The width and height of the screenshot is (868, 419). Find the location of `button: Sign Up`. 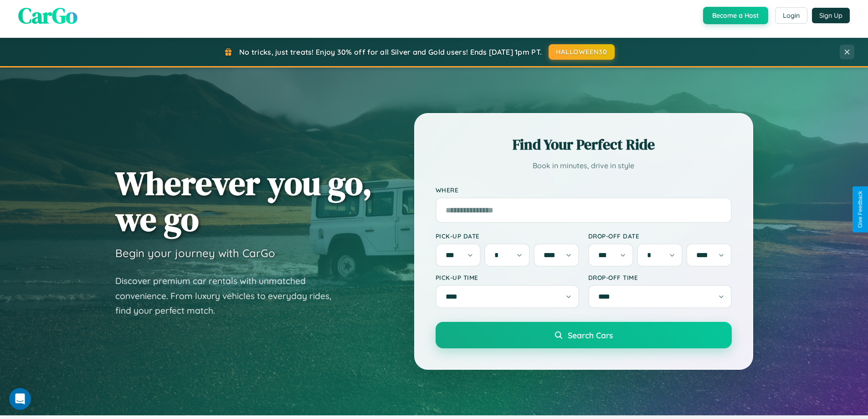

button: Sign Up is located at coordinates (831, 15).